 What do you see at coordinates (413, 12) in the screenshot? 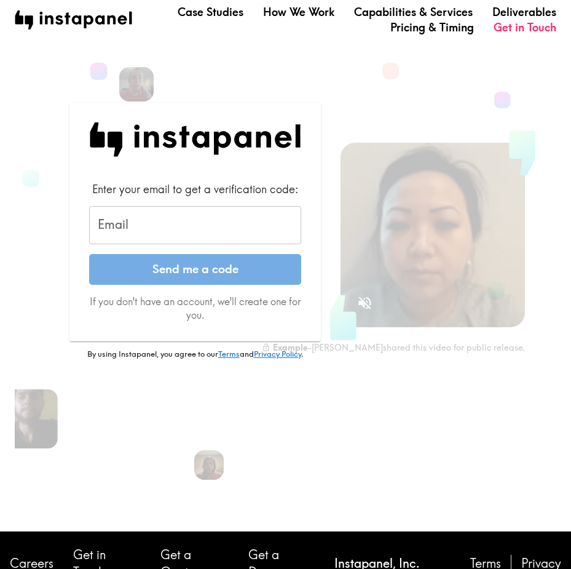
I see `a: Capabilities & Services` at bounding box center [413, 12].